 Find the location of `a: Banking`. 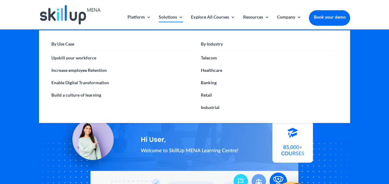

a: Banking is located at coordinates (269, 83).